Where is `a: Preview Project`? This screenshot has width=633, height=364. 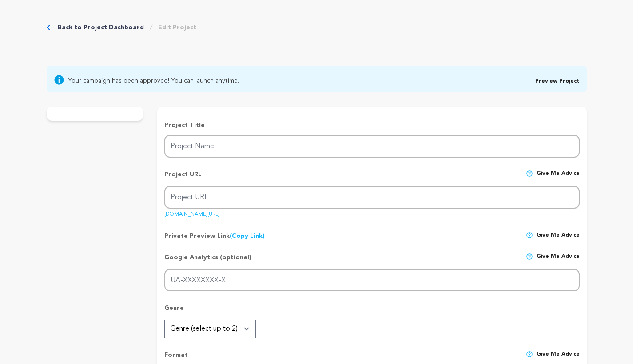
a: Preview Project is located at coordinates (558, 81).